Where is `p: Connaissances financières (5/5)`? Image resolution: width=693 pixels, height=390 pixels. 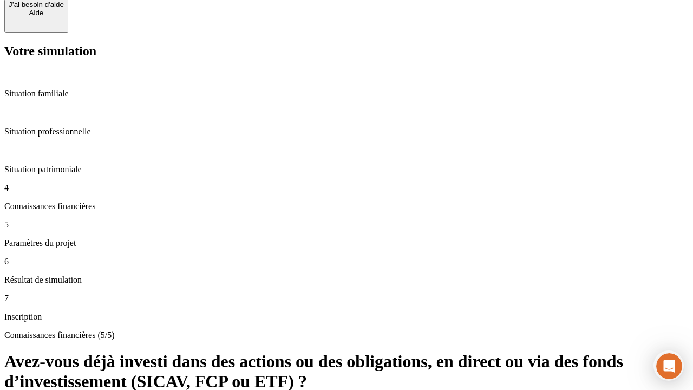
p: Connaissances financières (5/5) is located at coordinates (346, 335).